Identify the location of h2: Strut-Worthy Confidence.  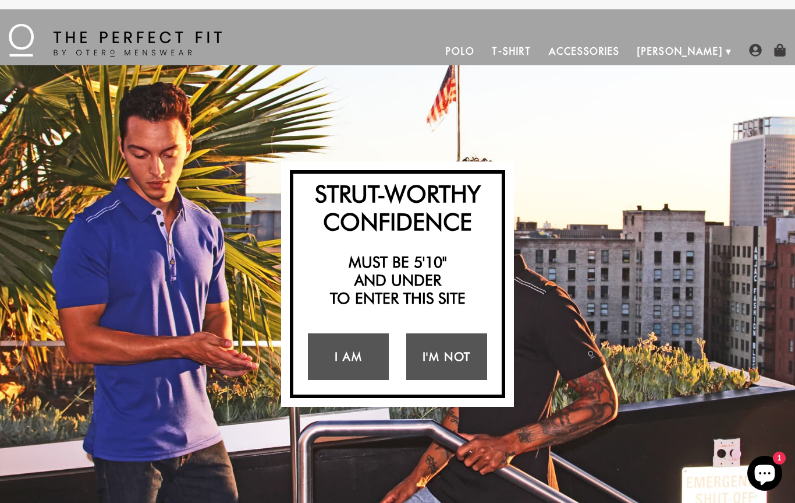
(398, 207).